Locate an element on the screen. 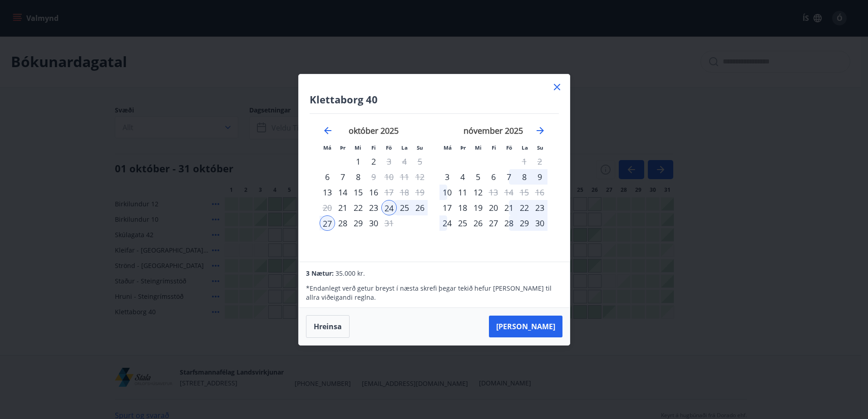 The height and width of the screenshot is (419, 868). td: Choose föstudagur, 31. október 2025 as your check-in date. It’s available. is located at coordinates (389, 223).